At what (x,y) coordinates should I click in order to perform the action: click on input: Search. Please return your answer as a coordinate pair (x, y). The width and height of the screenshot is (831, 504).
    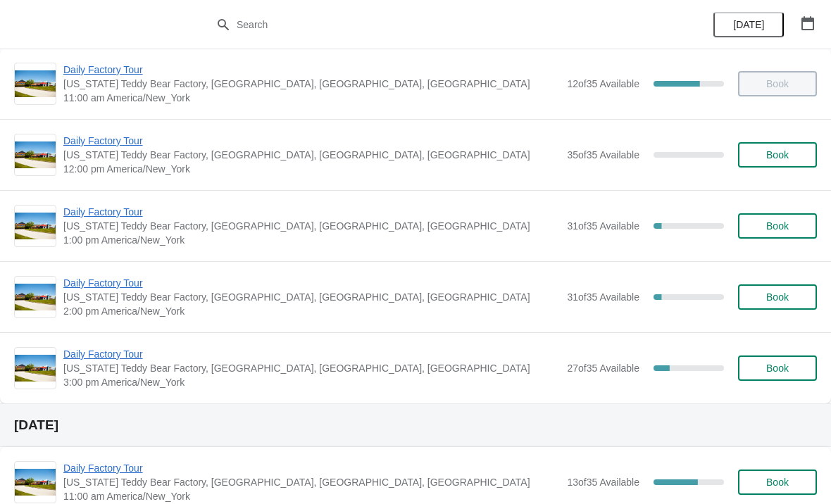
    Looking at the image, I should click on (429, 25).